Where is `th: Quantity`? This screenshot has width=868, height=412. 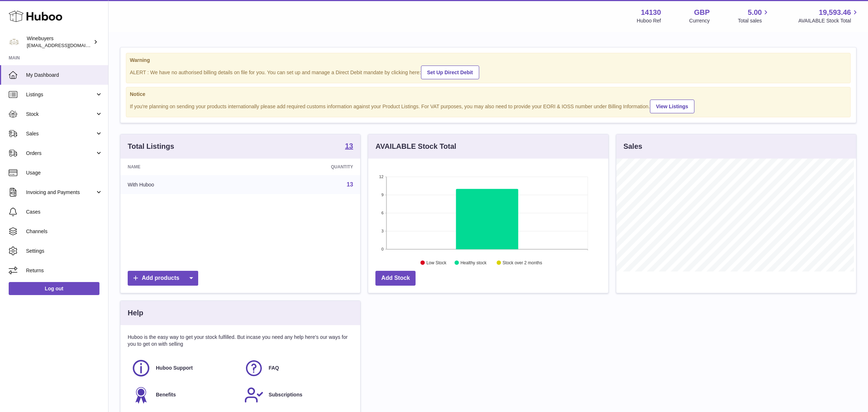 th: Quantity is located at coordinates (303, 167).